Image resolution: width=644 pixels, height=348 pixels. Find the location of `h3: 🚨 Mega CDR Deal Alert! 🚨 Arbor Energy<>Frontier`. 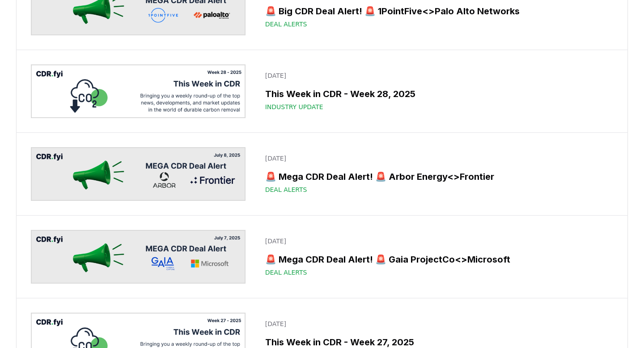

h3: 🚨 Mega CDR Deal Alert! 🚨 Arbor Energy<>Frontier is located at coordinates (436, 177).